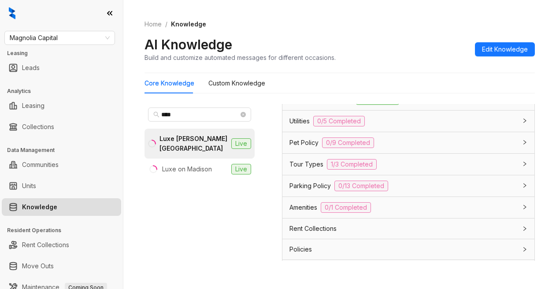 The image size is (556, 289). Describe the element at coordinates (45, 245) in the screenshot. I see `a: Rent Collections` at that location.